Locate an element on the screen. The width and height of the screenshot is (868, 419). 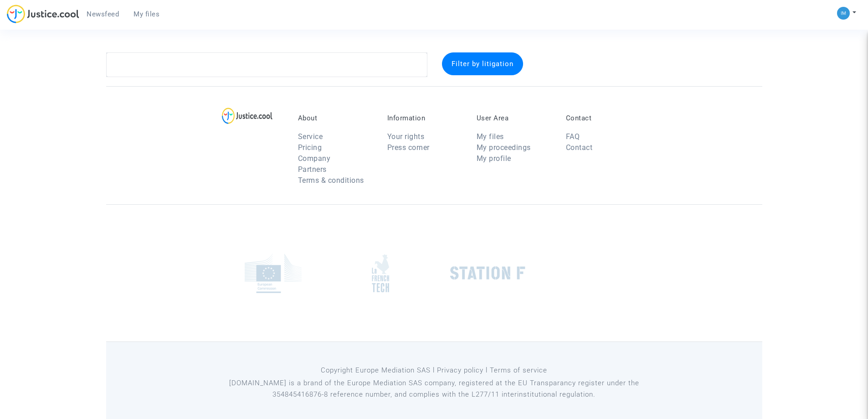
p: User Area is located at coordinates (515, 118).